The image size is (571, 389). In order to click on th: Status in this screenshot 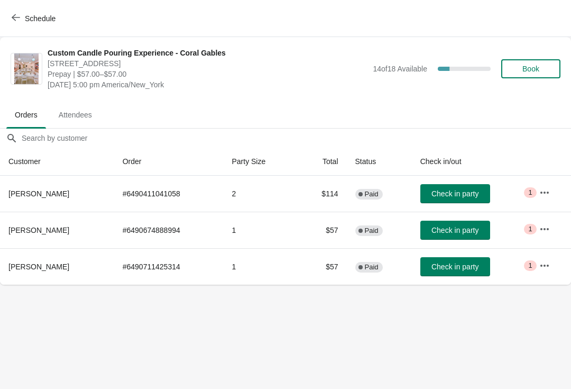, I will do `click(379, 161)`.